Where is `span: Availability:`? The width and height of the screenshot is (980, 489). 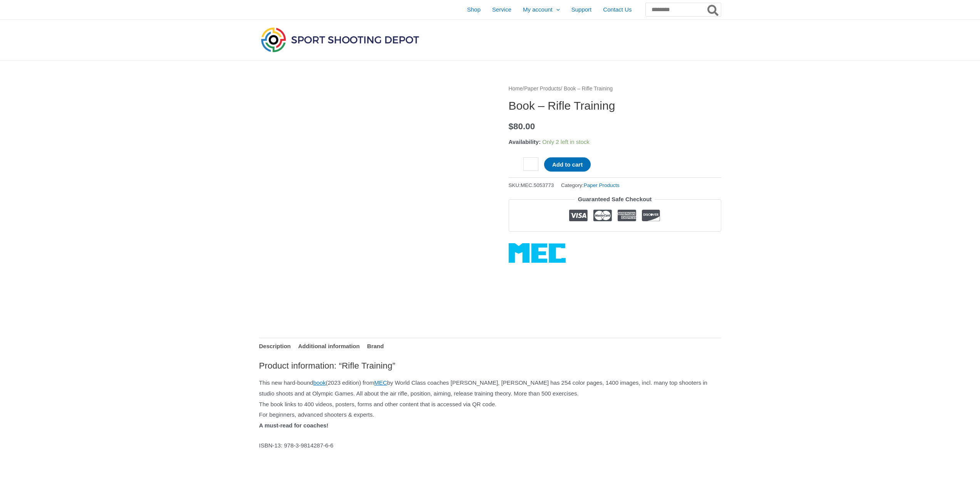 span: Availability: is located at coordinates (525, 142).